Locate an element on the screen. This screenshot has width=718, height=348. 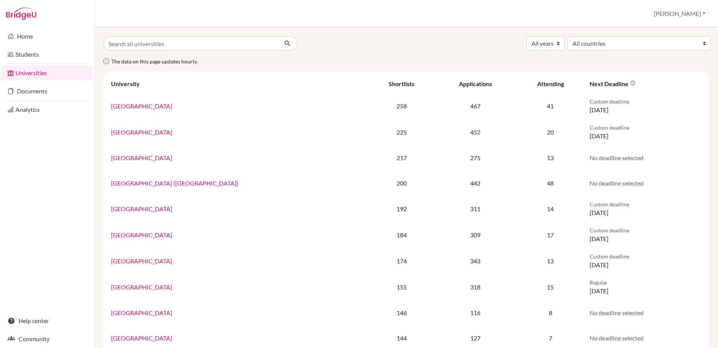
a: Help center is located at coordinates (47, 321).